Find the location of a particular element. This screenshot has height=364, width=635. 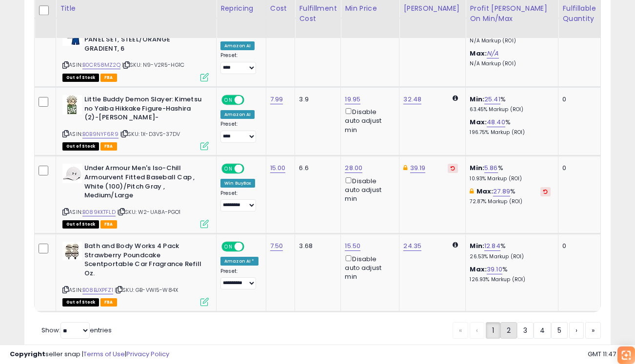

strong: Copyright is located at coordinates (27, 354).